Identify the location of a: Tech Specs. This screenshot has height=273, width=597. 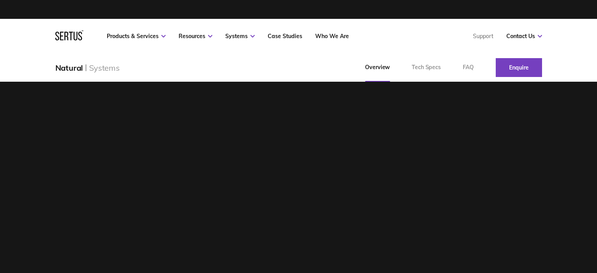
(426, 67).